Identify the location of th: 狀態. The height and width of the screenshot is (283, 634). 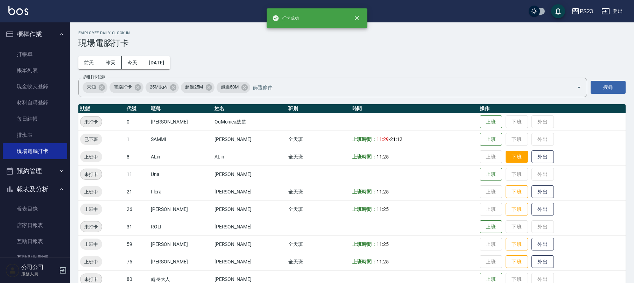
(101, 109).